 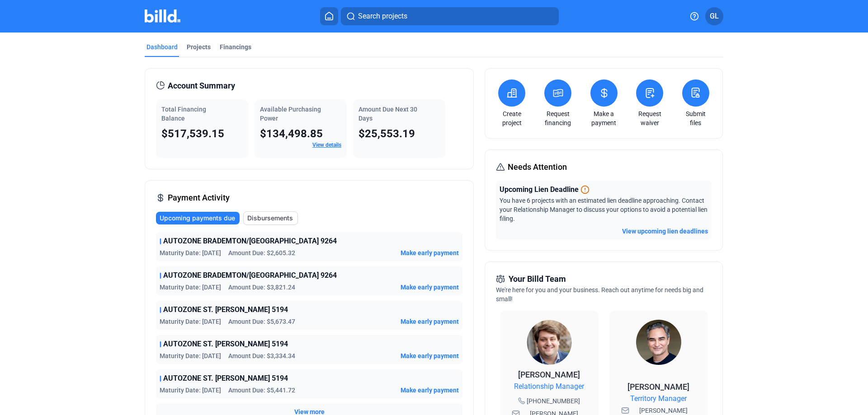 I want to click on button: Upcoming payments due, so click(x=198, y=218).